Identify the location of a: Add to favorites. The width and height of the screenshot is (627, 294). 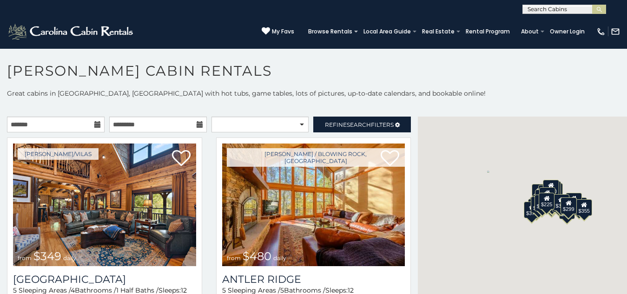
(181, 159).